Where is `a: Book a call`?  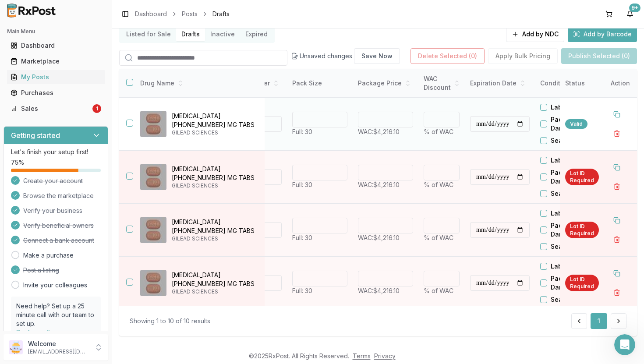
a: Book a call is located at coordinates (33, 332).